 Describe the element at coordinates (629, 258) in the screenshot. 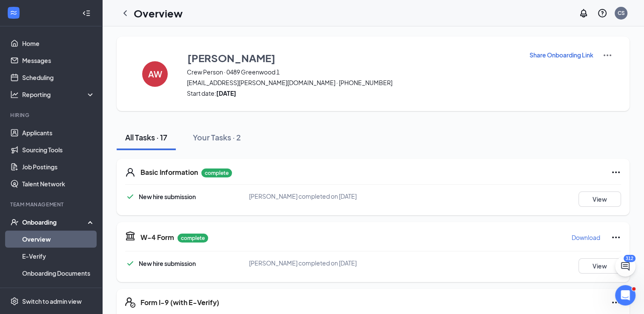

I see `div: 312` at that location.